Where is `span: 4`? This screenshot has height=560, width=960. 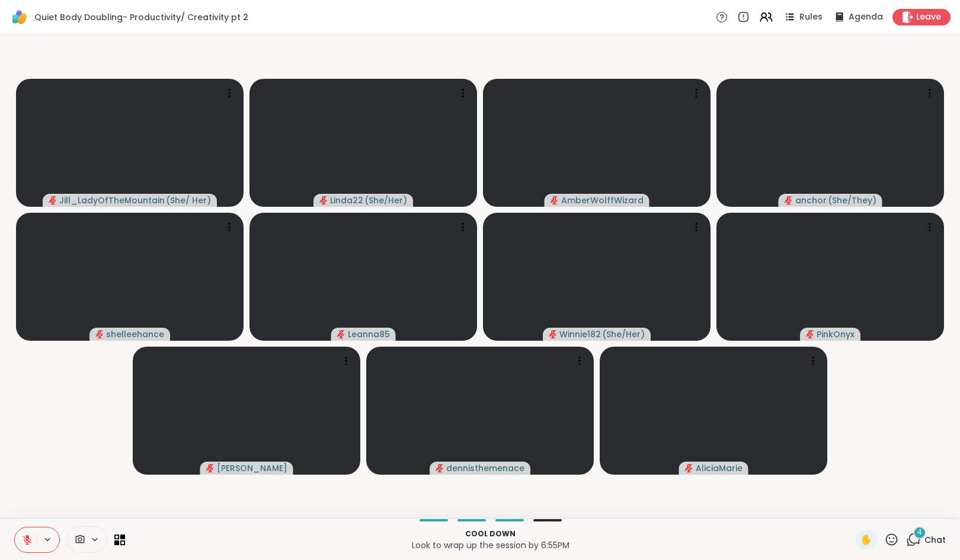
span: 4 is located at coordinates (919, 532).